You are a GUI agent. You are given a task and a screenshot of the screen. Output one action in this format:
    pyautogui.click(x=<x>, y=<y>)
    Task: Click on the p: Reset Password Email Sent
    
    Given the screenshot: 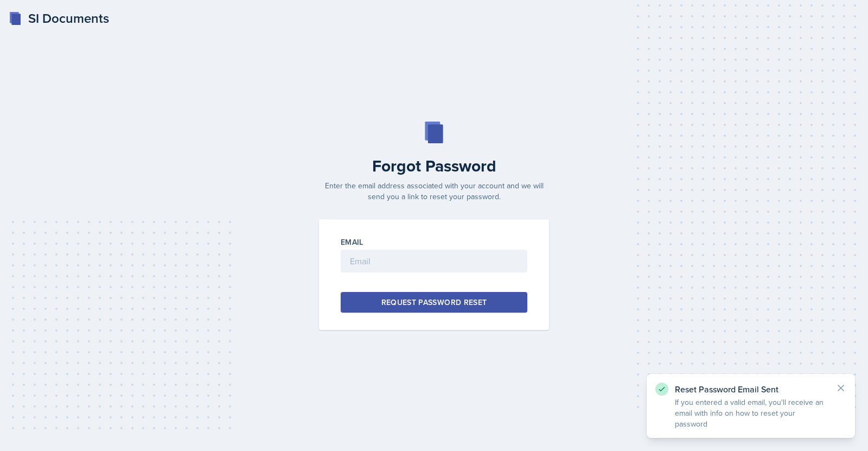 What is the action you would take?
    pyautogui.click(x=751, y=389)
    